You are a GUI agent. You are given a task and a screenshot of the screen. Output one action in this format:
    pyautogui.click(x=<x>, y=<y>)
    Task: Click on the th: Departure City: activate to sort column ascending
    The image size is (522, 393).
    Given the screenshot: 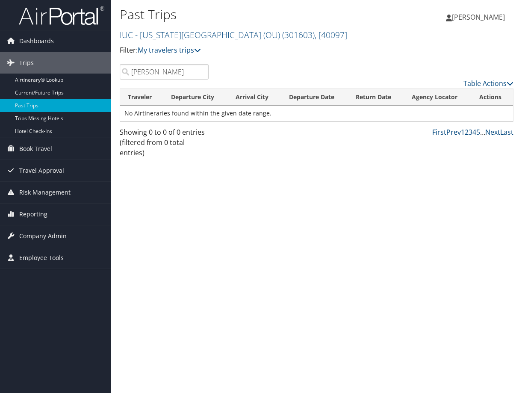 What is the action you would take?
    pyautogui.click(x=196, y=97)
    